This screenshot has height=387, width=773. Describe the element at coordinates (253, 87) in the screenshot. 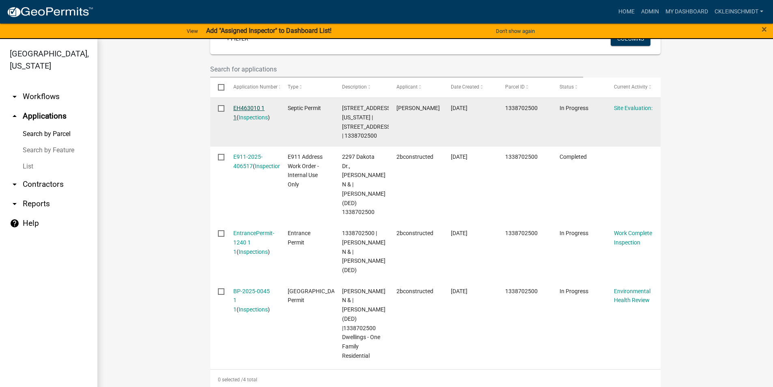

I see `datatable-header-cell: Application Number` at that location.